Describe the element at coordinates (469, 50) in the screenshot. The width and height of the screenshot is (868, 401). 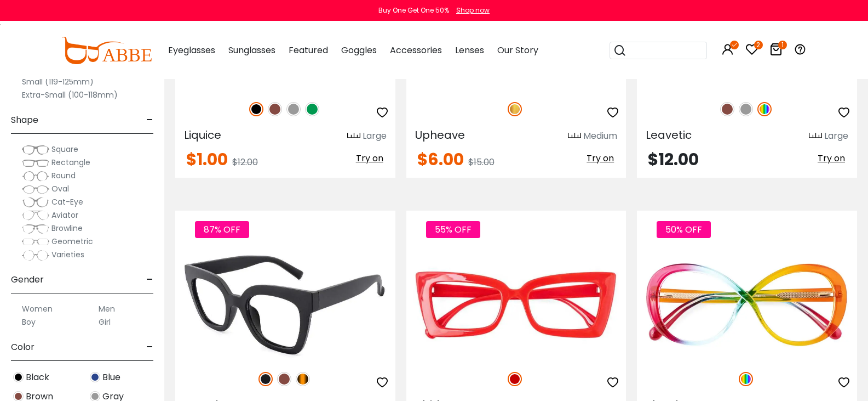
I see `span: Lenses` at that location.